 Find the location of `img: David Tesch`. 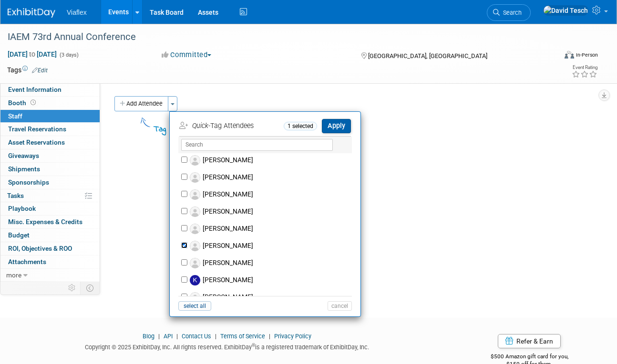

img: David Tesch is located at coordinates (565, 10).